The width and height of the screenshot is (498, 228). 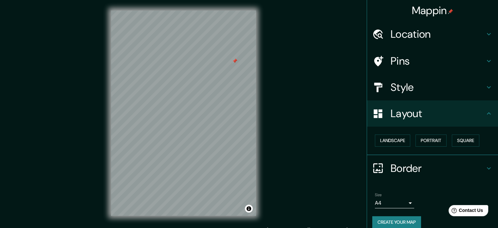 I want to click on canvas: Map, so click(x=183, y=113).